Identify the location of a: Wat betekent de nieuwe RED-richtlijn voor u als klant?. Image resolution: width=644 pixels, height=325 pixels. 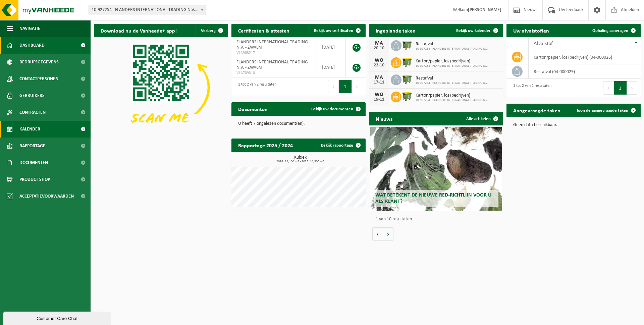
(436, 169).